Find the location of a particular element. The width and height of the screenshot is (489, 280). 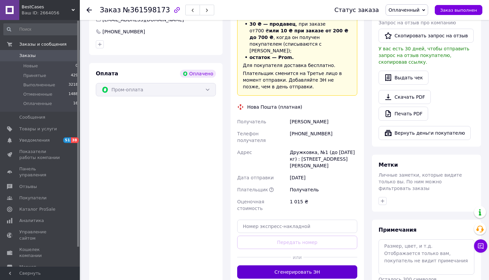

span: Адрес is located at coordinates (245, 152).